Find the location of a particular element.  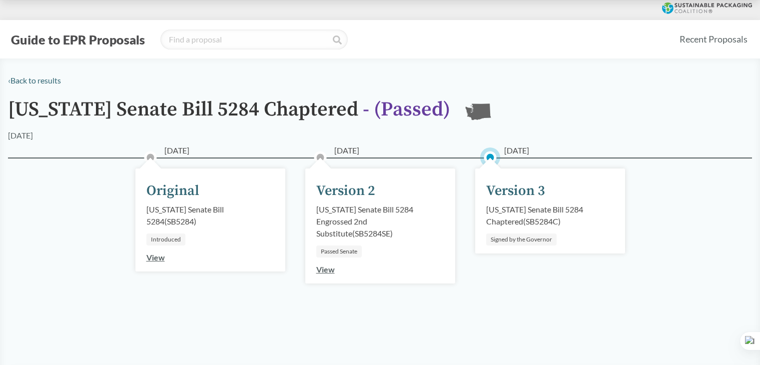

button: Guide to EPR Proposals is located at coordinates (78, 39).